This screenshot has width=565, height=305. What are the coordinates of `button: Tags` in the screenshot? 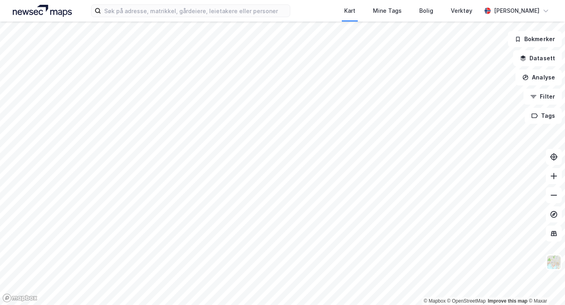 It's located at (543, 116).